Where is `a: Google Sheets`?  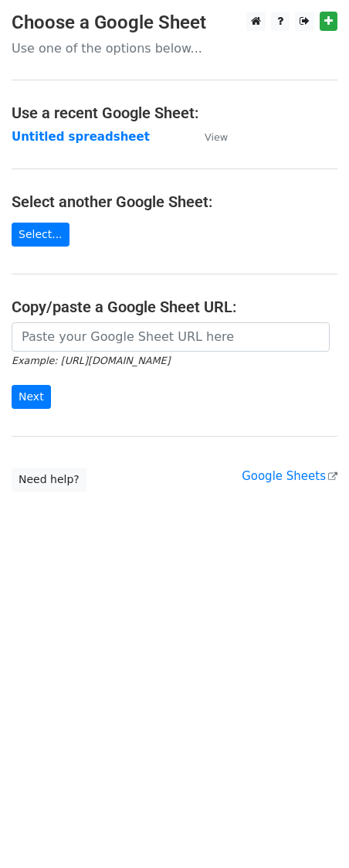 a: Google Sheets is located at coordinates (289, 477).